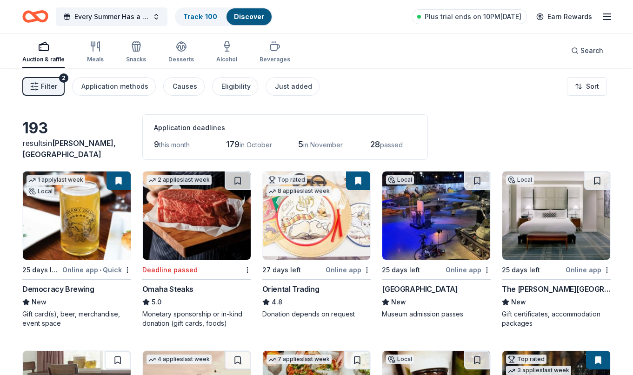  I want to click on div: 8 applies last week, so click(299, 191).